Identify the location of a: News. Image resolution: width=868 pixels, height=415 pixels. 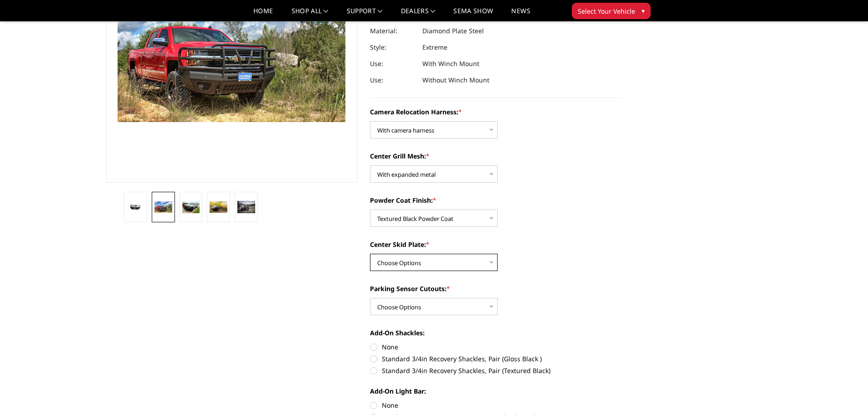
(520, 14).